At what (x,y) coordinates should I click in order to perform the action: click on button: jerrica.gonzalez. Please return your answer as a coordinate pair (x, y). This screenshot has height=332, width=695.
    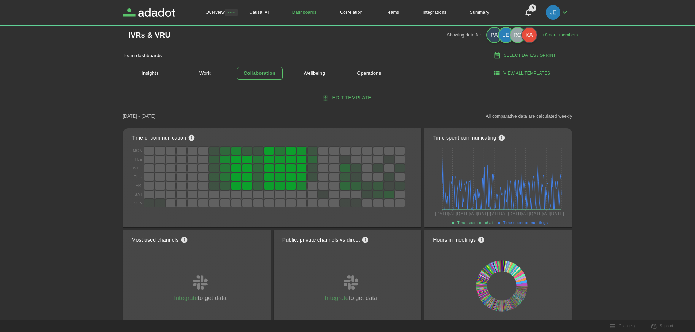
    Looking at the image, I should click on (557, 12).